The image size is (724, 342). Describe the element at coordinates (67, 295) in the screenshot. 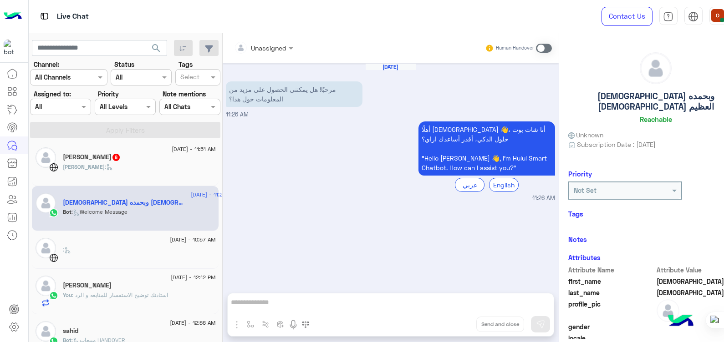

I see `span: You` at that location.